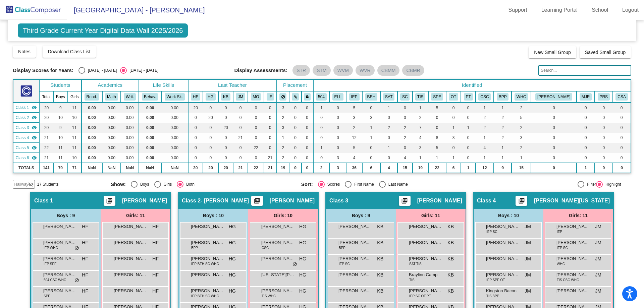 The width and height of the screenshot is (644, 308). Describe the element at coordinates (296, 97) in the screenshot. I see `th: Keep with students` at that location.